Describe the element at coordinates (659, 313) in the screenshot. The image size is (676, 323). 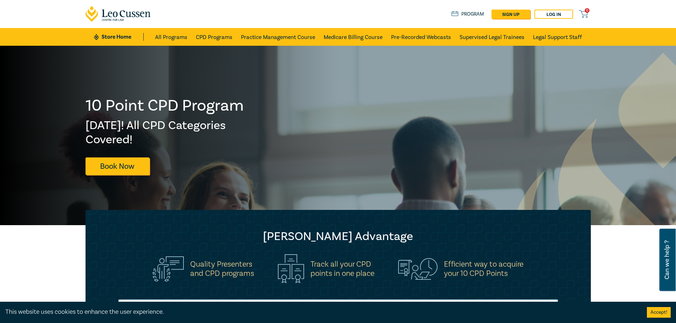
I see `button: Accept cookies` at that location.